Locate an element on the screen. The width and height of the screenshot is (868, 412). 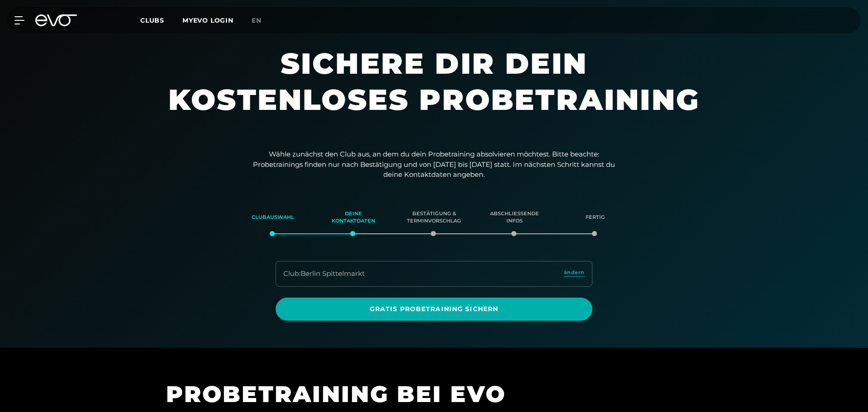
div: Deine Kontaktdaten is located at coordinates (353, 218).